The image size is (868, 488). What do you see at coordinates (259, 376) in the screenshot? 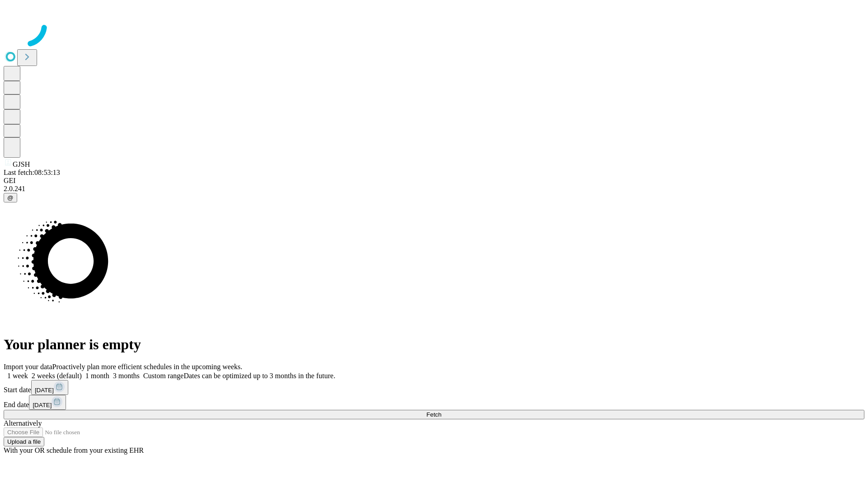
I see `span: Dates can be optimized up to 3 months in the future.` at bounding box center [259, 376].